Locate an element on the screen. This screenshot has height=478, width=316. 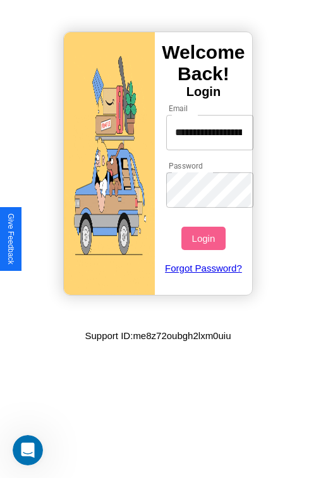
img: gif is located at coordinates (109, 164).